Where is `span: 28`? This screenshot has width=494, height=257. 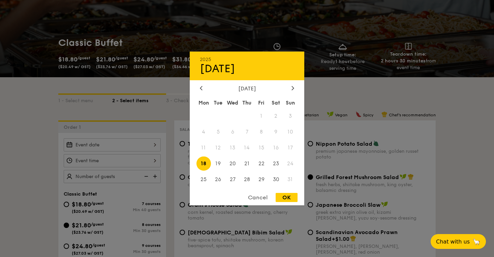 span: 28 is located at coordinates (247, 179).